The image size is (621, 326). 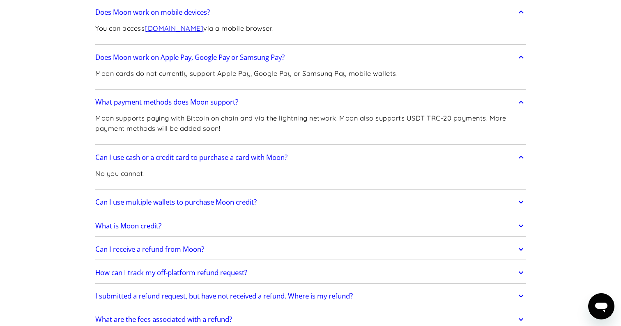 I want to click on a: What payment methods does Moon support?, so click(x=310, y=102).